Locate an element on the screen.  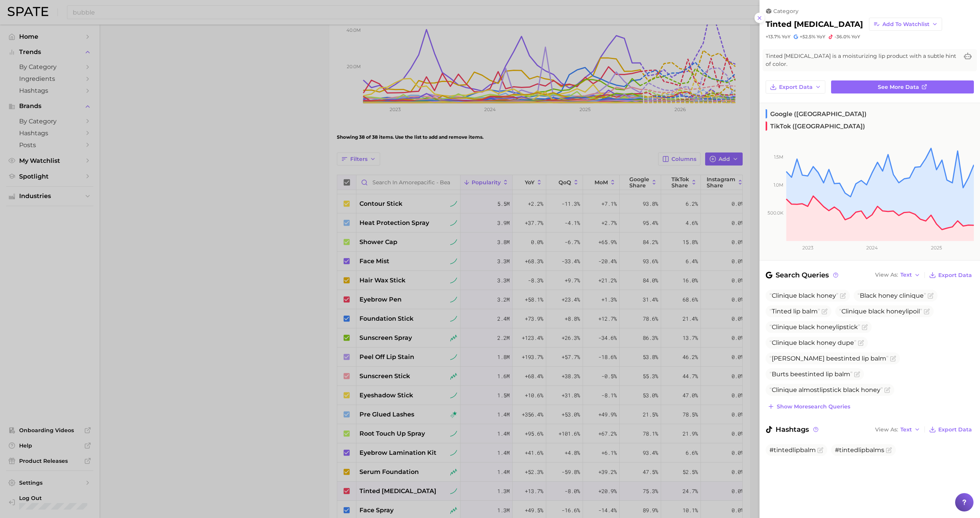
span: #tintedlipbalm is located at coordinates (792, 449).